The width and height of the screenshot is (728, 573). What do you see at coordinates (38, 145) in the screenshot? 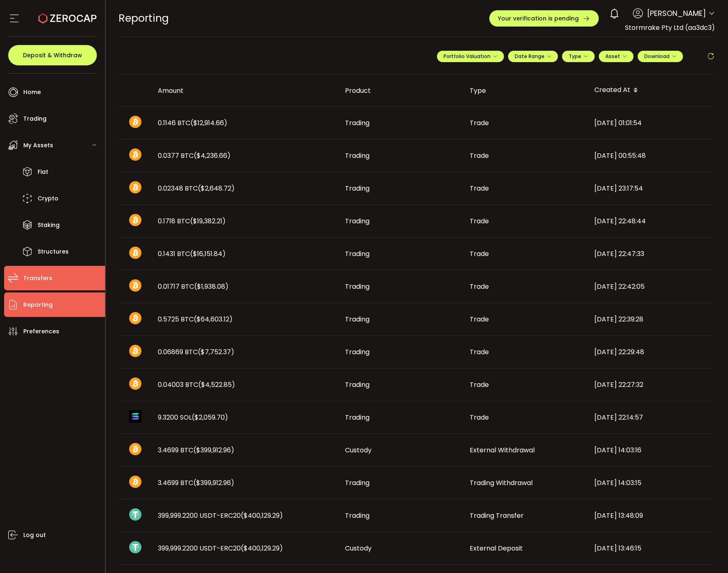
I see `span: My Assets` at bounding box center [38, 145].